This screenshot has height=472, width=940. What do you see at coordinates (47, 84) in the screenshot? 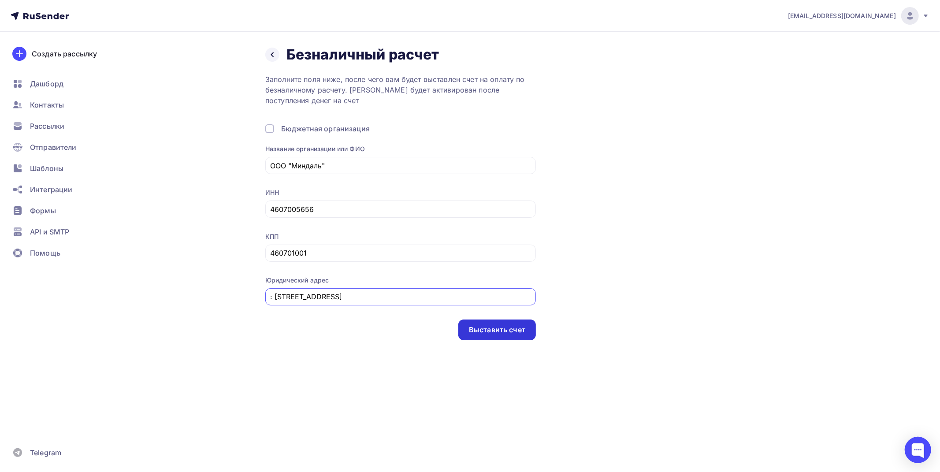
I see `span: Дашборд` at bounding box center [47, 84].